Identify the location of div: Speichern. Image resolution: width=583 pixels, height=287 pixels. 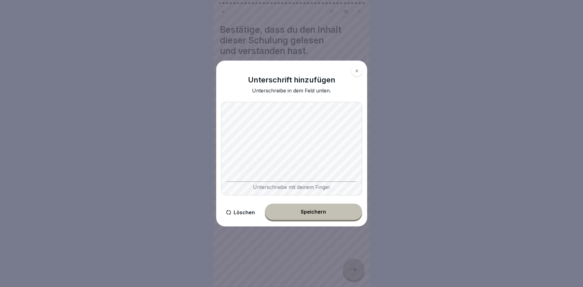
(313, 211).